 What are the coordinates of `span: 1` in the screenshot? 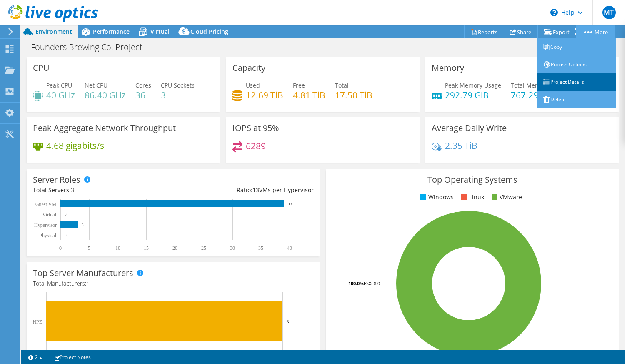 It's located at (88, 283).